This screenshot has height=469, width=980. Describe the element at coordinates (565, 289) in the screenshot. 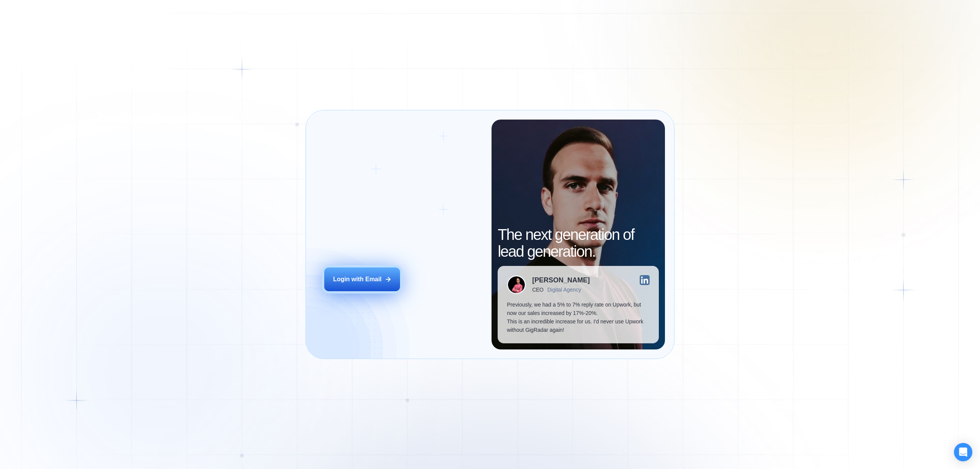

I see `div: Digital Agency` at that location.